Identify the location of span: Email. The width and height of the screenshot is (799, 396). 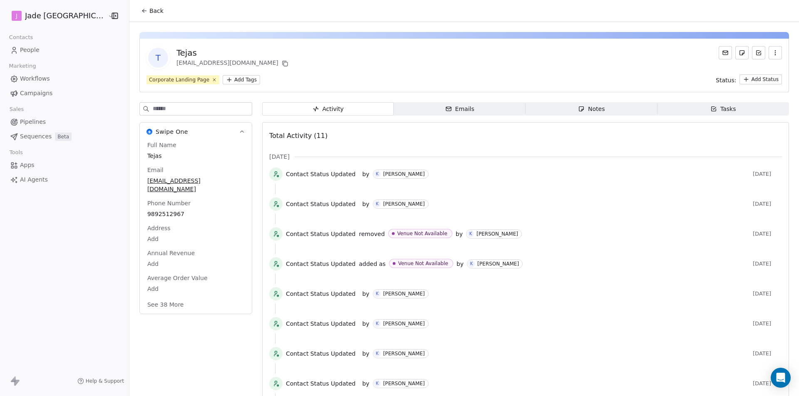
(155, 170).